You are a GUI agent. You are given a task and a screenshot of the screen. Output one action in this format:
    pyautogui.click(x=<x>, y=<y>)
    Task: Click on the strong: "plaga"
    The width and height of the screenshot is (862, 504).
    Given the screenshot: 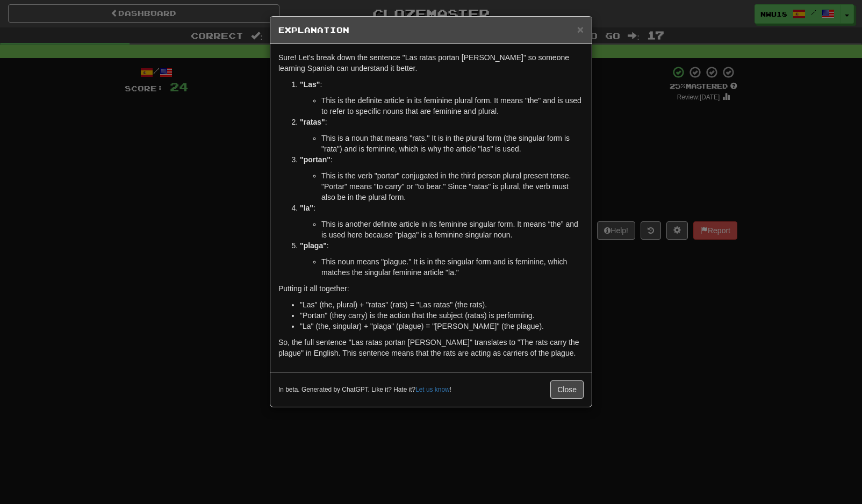 What is the action you would take?
    pyautogui.click(x=313, y=246)
    